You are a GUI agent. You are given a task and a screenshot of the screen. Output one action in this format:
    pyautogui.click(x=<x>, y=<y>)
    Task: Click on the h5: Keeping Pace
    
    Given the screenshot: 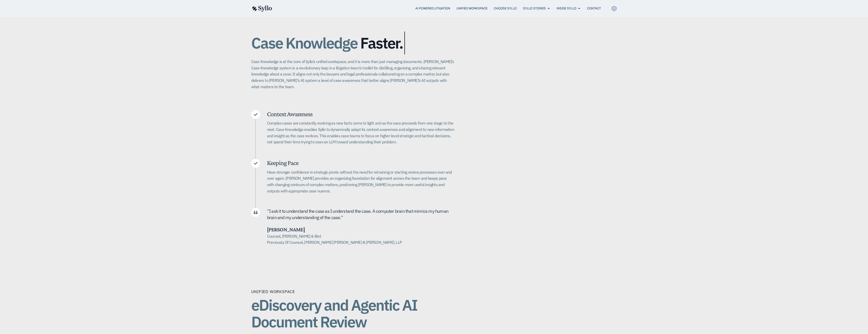 What is the action you would take?
    pyautogui.click(x=360, y=163)
    